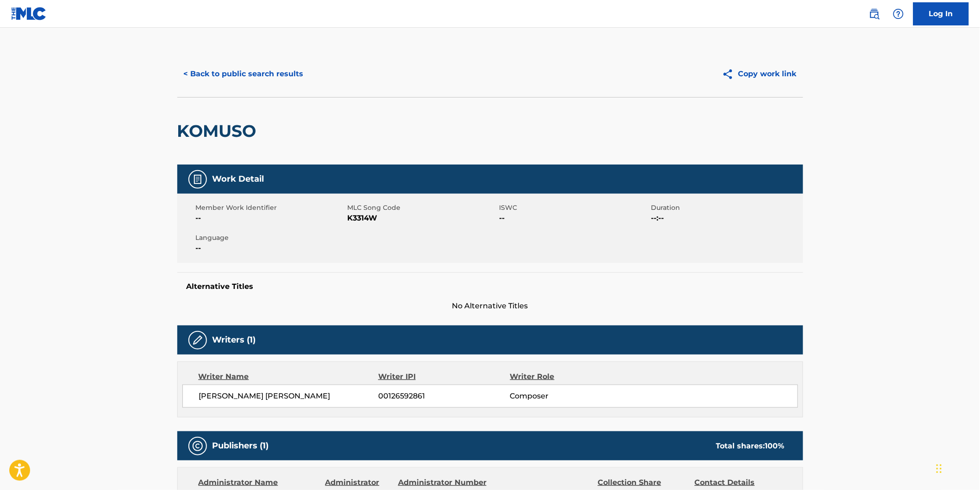  What do you see at coordinates (939, 469) in the screenshot?
I see `div: Drag` at bounding box center [939, 469].